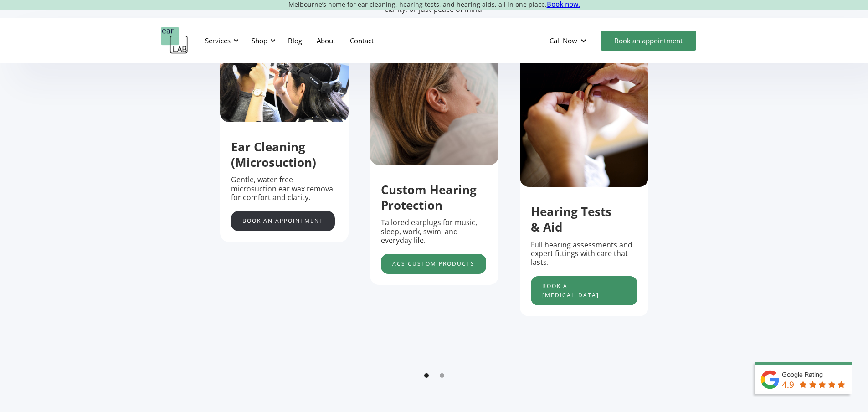  Describe the element at coordinates (442, 375) in the screenshot. I see `div: Show slide 2 of 2` at that location.